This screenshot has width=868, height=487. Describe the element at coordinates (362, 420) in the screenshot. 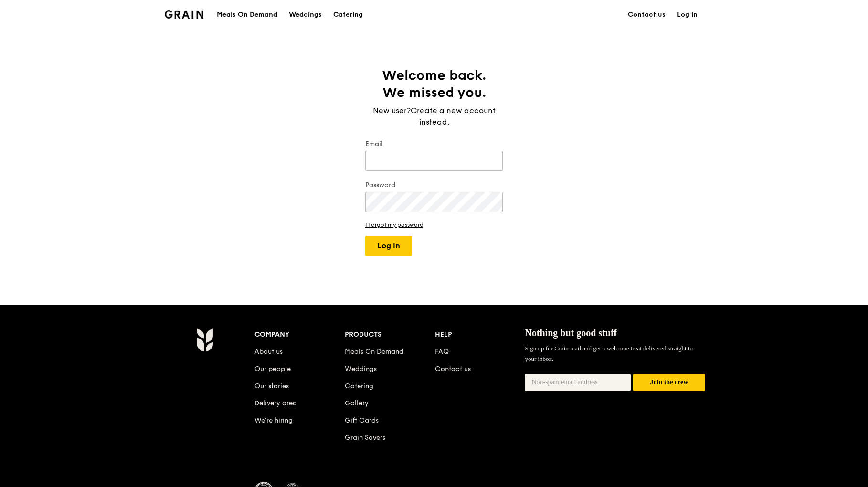

I see `a: Gift Cards` at that location.